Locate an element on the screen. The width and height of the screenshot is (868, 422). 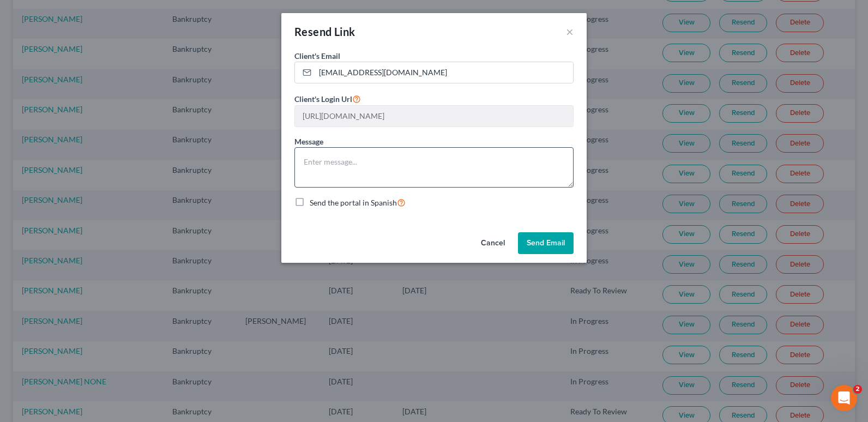
label: Client's Login Url is located at coordinates (328, 99).